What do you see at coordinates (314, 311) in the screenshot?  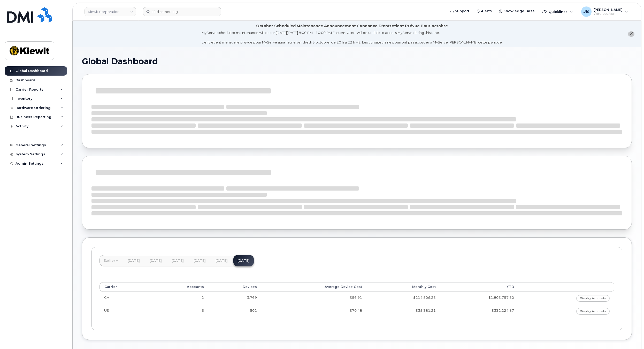 I see `td: $70.48` at bounding box center [314, 311].